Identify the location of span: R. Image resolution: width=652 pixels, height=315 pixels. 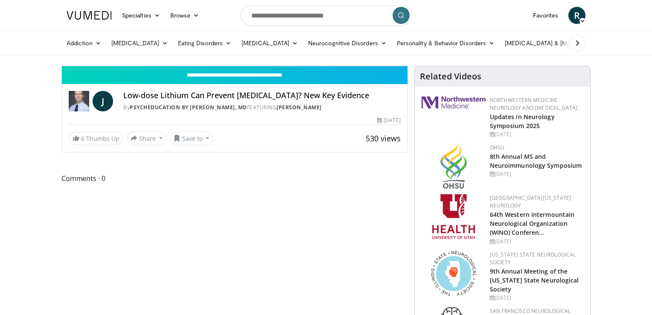
(577, 15).